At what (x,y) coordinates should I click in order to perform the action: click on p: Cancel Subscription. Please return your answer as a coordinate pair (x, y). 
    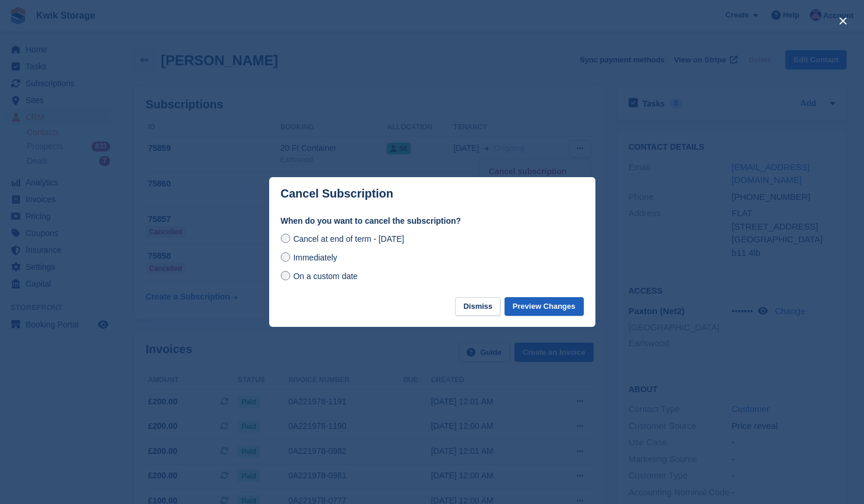
    Looking at the image, I should click on (336, 193).